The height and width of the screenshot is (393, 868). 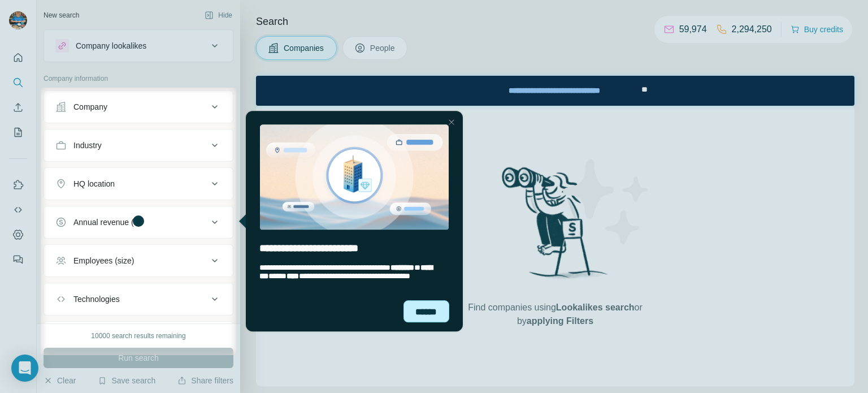 I want to click on div: 10000 search results remaining, so click(x=138, y=336).